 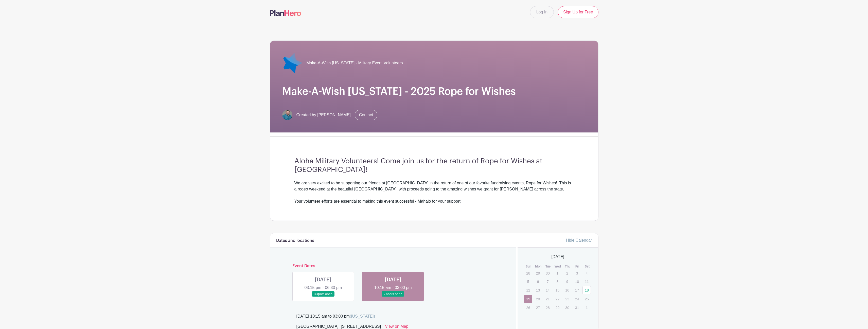 What do you see at coordinates (548, 299) in the screenshot?
I see `p: 21` at bounding box center [548, 299].